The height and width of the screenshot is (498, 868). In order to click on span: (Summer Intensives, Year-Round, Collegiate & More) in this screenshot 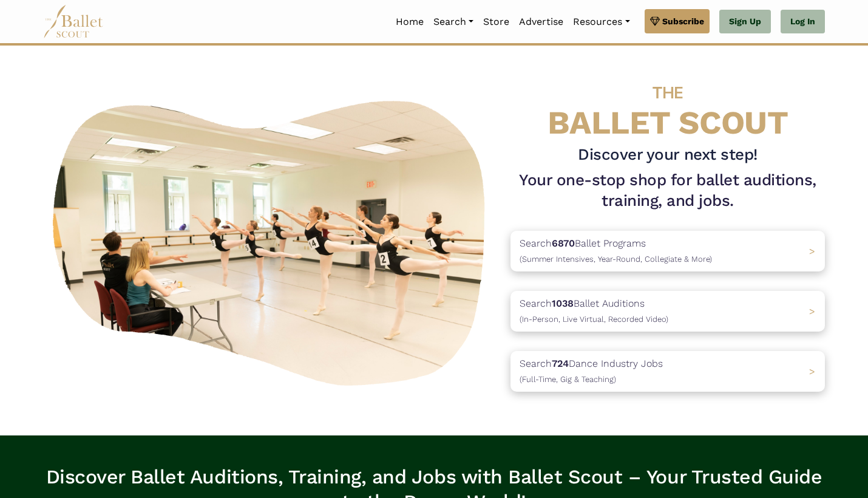, I will do `click(616, 259)`.